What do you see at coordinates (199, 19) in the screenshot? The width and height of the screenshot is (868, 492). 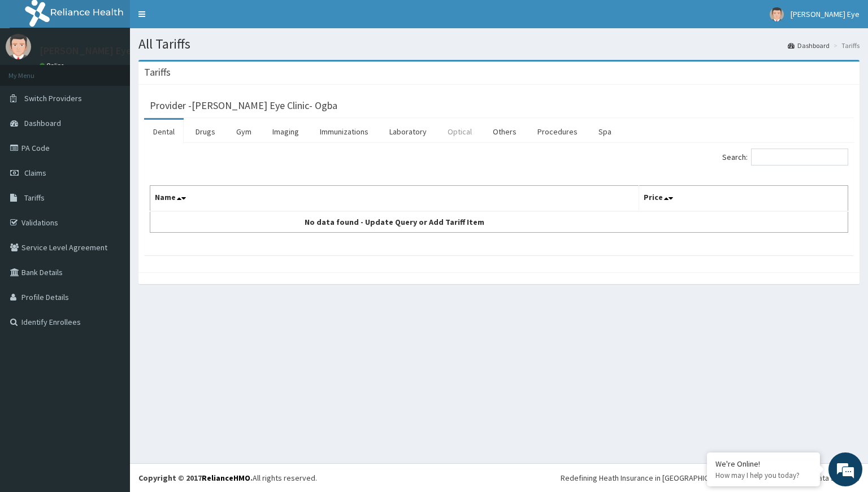 I see `div: Minimize live chat window` at bounding box center [199, 19].